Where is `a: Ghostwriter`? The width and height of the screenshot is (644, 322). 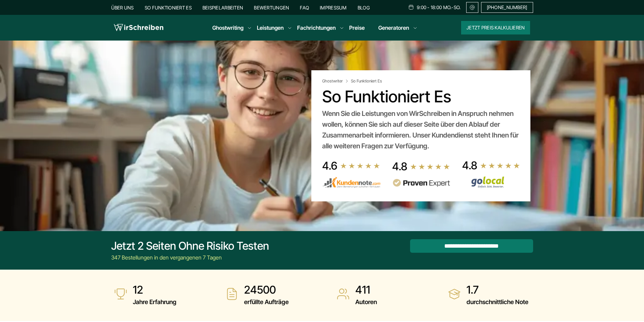 a: Ghostwriter is located at coordinates (336, 81).